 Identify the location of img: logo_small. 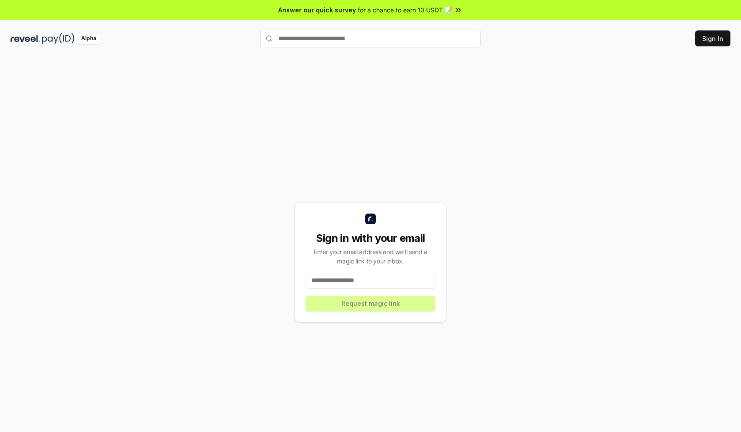
(371, 219).